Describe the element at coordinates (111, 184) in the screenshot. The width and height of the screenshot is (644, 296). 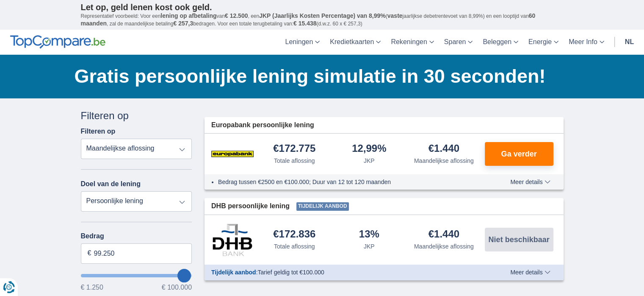
I see `label: Doel van de lening` at that location.